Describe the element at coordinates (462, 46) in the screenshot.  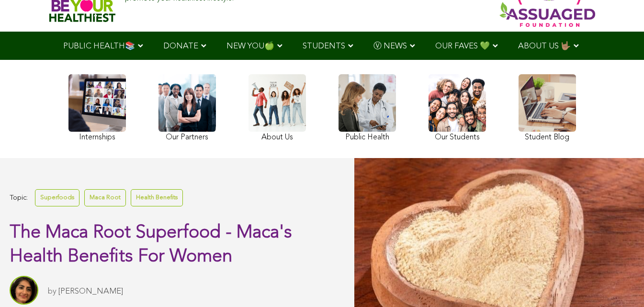
I see `span: OUR FAVES 💚` at that location.